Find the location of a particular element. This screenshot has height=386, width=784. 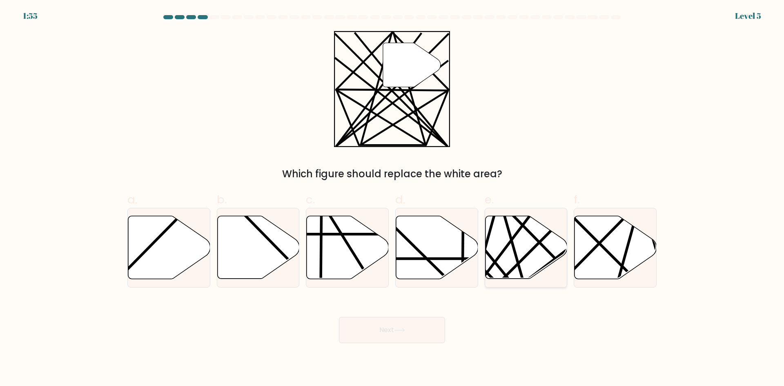

span: c. is located at coordinates (310, 199).